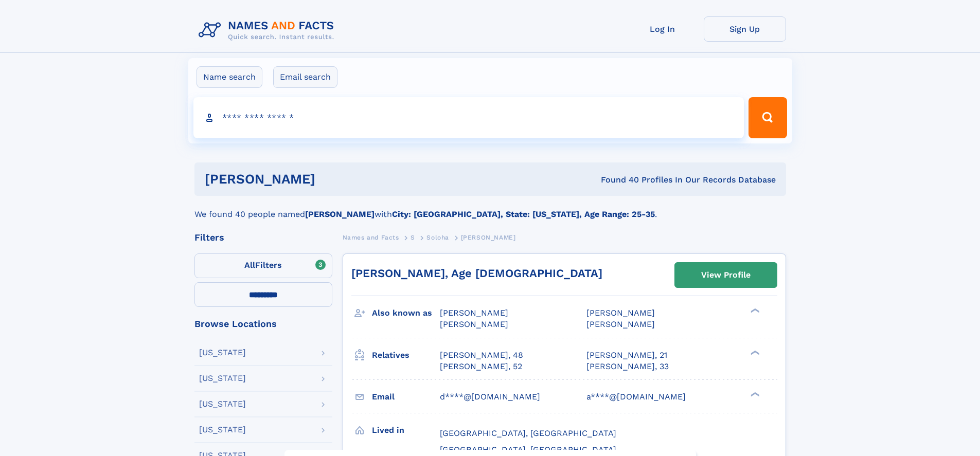  What do you see at coordinates (412, 237) in the screenshot?
I see `span: S` at bounding box center [412, 237].